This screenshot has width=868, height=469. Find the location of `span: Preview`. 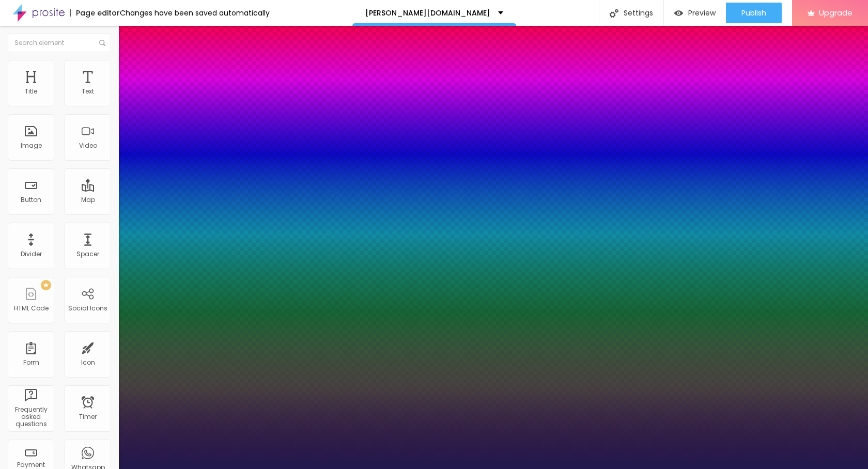

span: Preview is located at coordinates (702, 13).